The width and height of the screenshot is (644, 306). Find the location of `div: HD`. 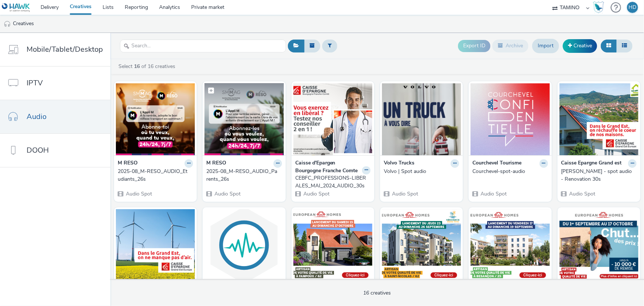

div: HD is located at coordinates (633, 8).